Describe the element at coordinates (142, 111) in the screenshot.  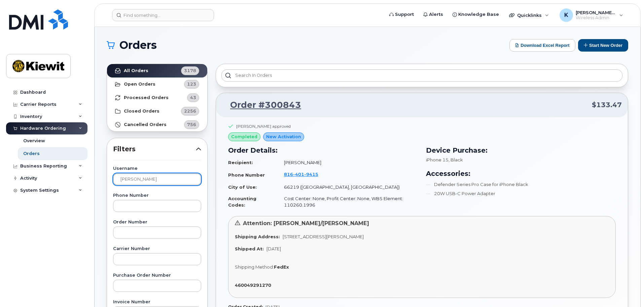
I see `strong: Closed Orders` at that location.